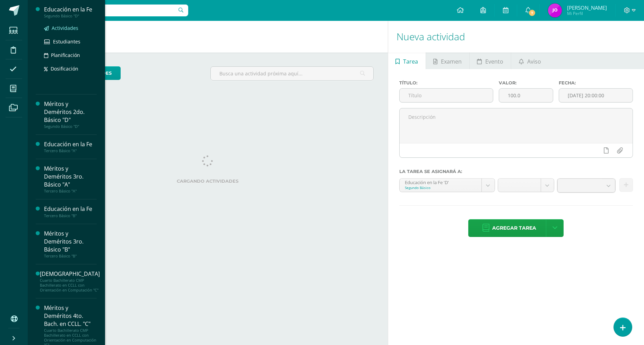 The image size is (644, 345). What do you see at coordinates (526, 83) in the screenshot?
I see `label: Valor:` at bounding box center [526, 83].